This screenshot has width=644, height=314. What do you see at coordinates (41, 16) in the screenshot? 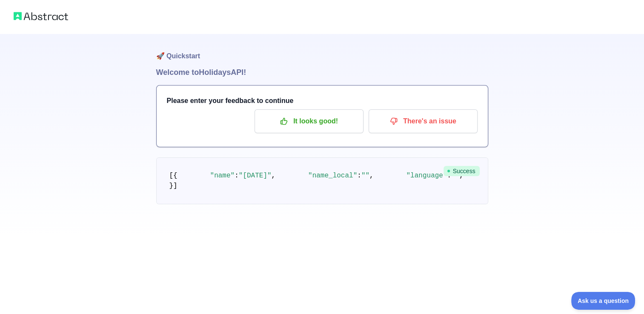
I see `img: Abstract logo` at bounding box center [41, 16].